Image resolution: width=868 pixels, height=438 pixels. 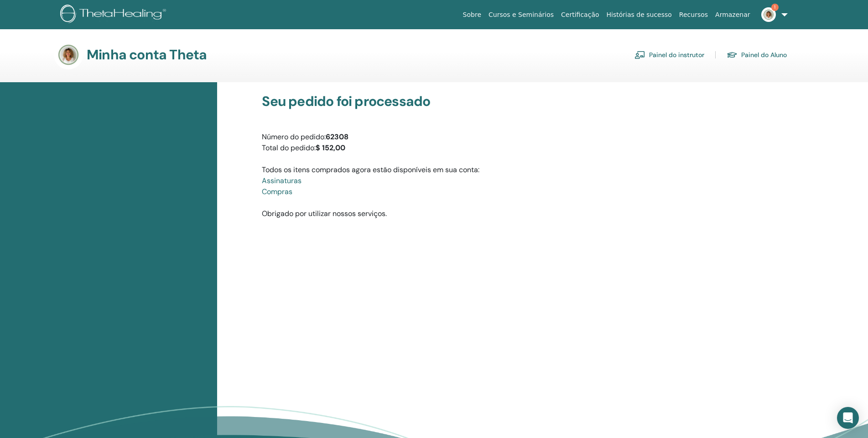 I want to click on font: Minha conta Theta, so click(x=146, y=55).